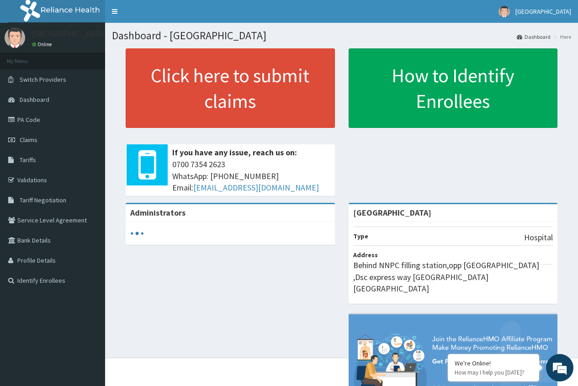 This screenshot has width=578, height=386. I want to click on svg: audio-loading, so click(137, 234).